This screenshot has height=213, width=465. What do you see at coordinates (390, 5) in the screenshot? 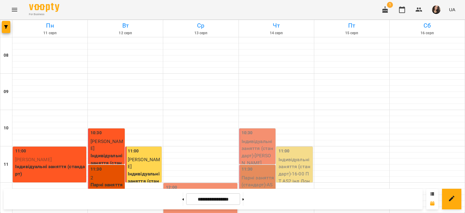
I see `span: 1` at bounding box center [390, 5].